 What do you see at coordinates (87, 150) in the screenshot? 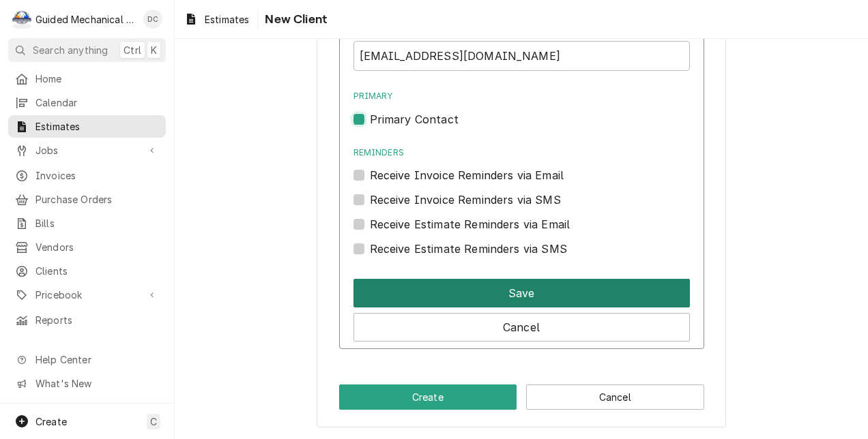
I see `span: Jobs` at bounding box center [87, 150].